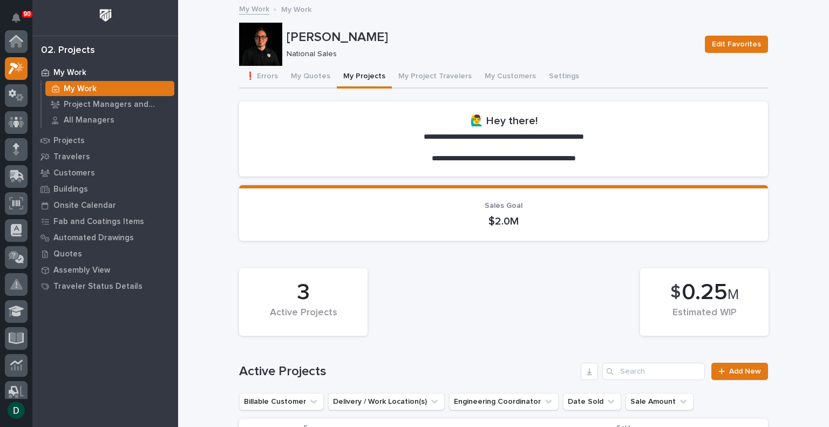 Image resolution: width=829 pixels, height=427 pixels. Describe the element at coordinates (71, 189) in the screenshot. I see `p: Buildings` at that location.